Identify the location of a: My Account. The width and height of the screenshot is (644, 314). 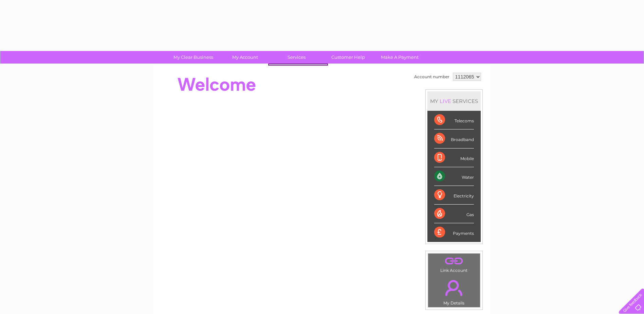
(245, 57).